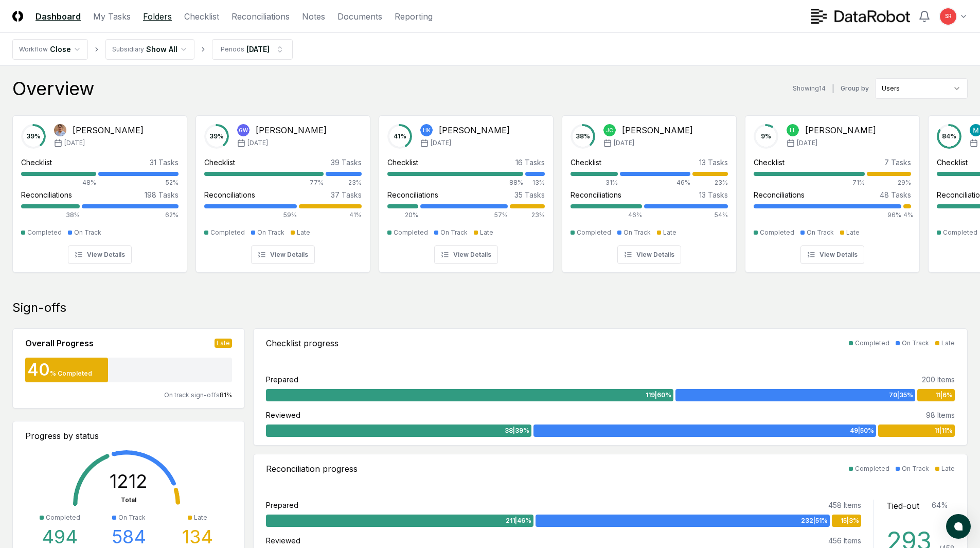  What do you see at coordinates (948, 16) in the screenshot?
I see `span: SR` at bounding box center [948, 16].